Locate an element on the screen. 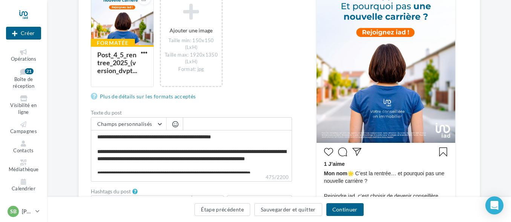 The width and height of the screenshot is (511, 222). label: Hashtags du post is located at coordinates (111, 192).